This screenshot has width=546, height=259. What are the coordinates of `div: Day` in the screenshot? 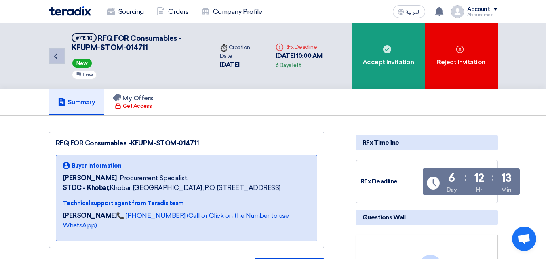 It's located at (452, 189).